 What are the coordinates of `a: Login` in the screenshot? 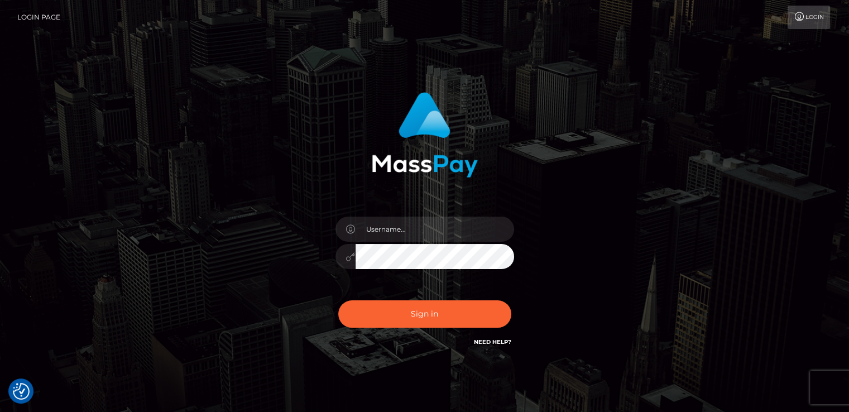 It's located at (808, 17).